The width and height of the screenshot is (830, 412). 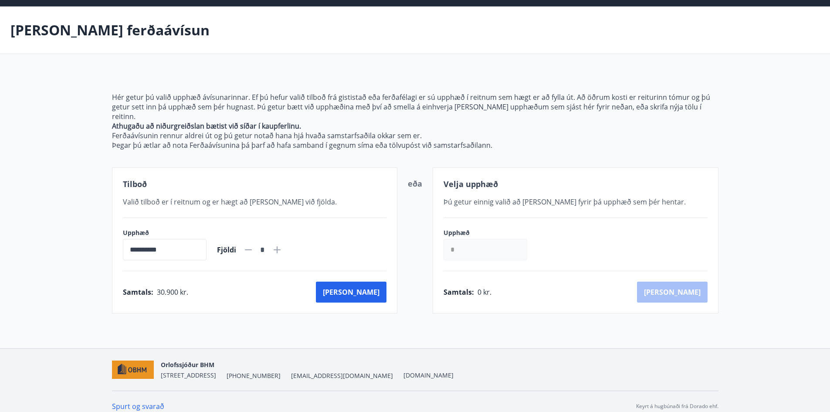 I want to click on span: 30.900 kr., so click(x=173, y=292).